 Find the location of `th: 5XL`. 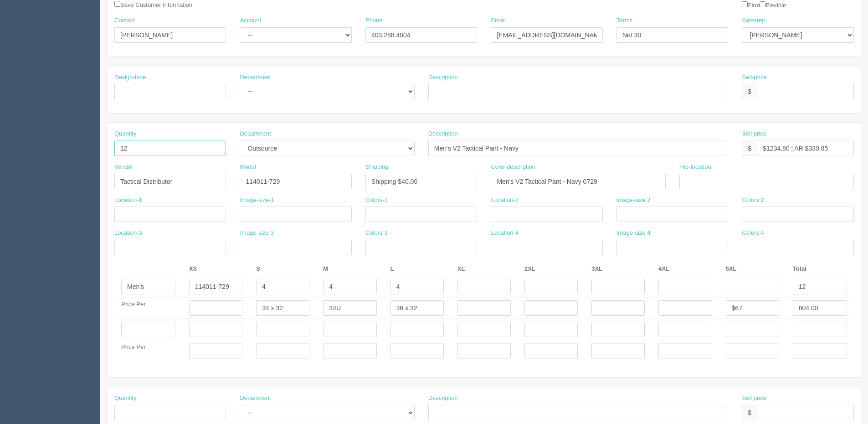

th: 5XL is located at coordinates (752, 269).